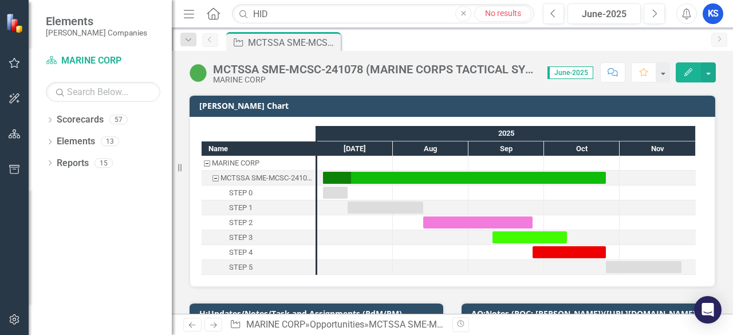 This screenshot has width=733, height=335. What do you see at coordinates (581, 149) in the screenshot?
I see `div: Oct` at bounding box center [581, 149].